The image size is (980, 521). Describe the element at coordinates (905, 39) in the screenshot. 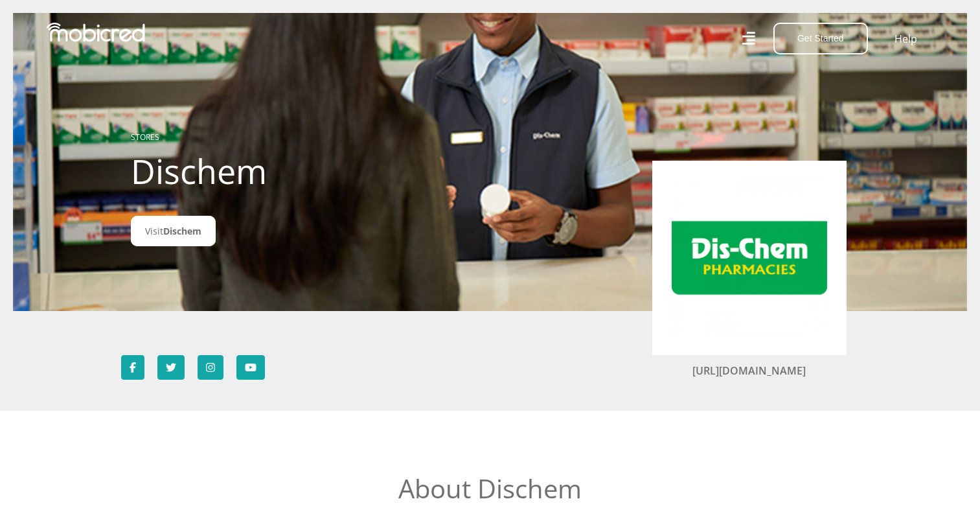

I see `a: Help` at that location.